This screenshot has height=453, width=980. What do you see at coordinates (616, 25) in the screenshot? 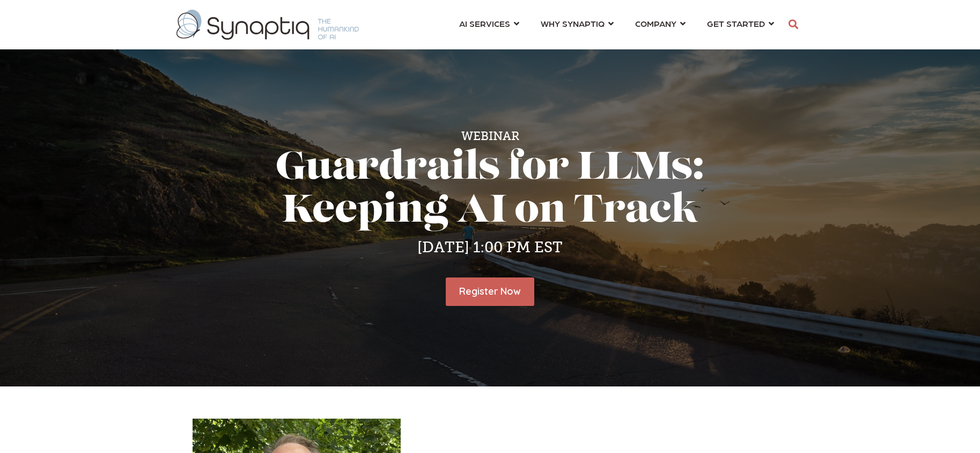
I see `nav: menu` at bounding box center [616, 25].